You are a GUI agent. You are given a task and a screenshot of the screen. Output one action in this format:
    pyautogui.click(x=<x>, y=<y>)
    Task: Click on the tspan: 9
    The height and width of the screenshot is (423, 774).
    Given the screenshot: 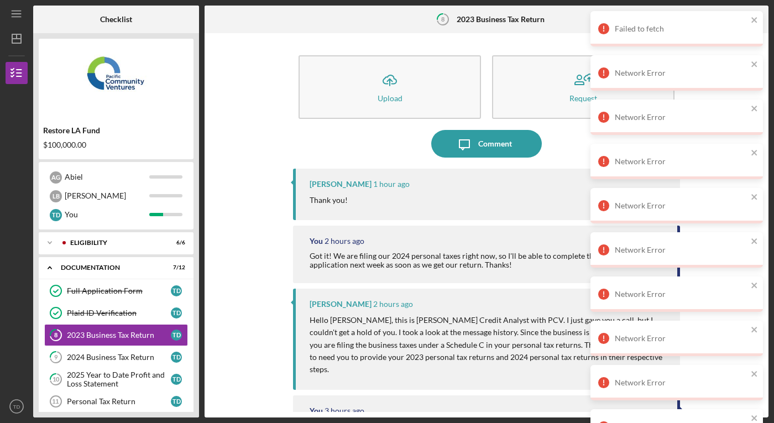 What is the action you would take?
    pyautogui.click(x=56, y=357)
    